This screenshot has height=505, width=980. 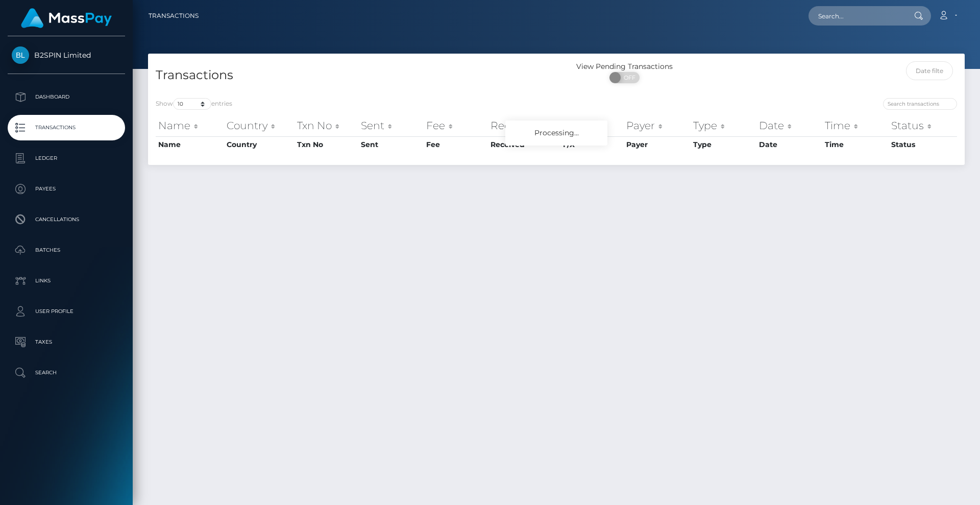 I want to click on a: User Profile, so click(x=66, y=311).